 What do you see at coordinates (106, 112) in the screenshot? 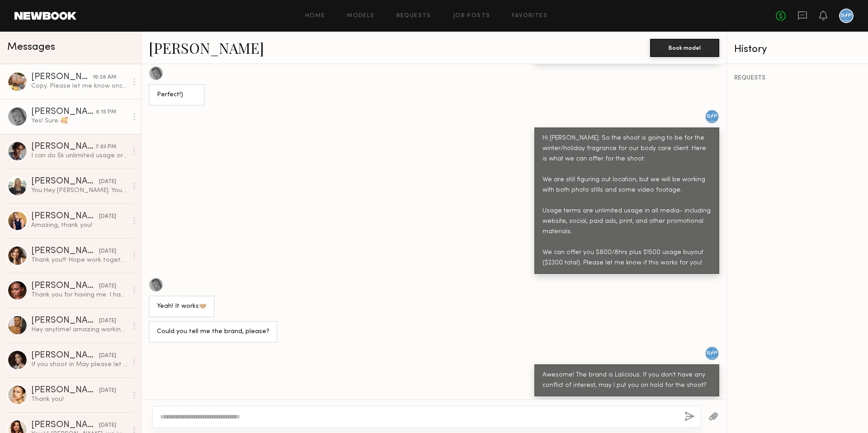
I see `div: 8:15 PM` at bounding box center [106, 112].